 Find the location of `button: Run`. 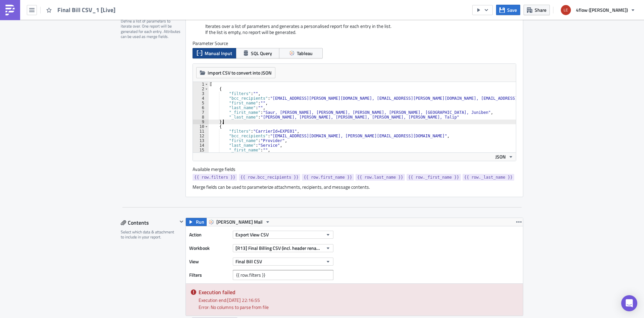

button: Run is located at coordinates (196, 222).